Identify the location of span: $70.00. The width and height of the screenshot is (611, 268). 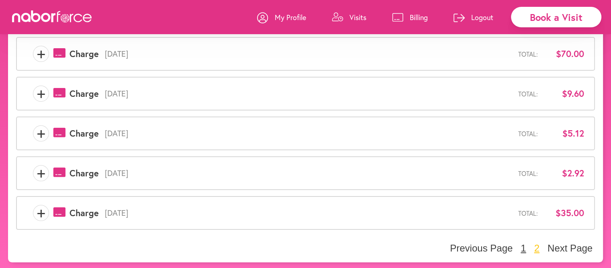
(564, 54).